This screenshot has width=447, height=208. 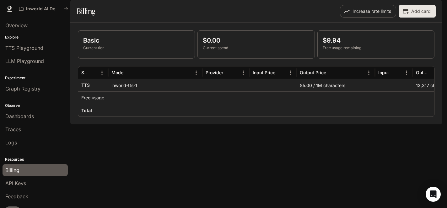 What do you see at coordinates (44, 9) in the screenshot?
I see `button: All workspaces` at bounding box center [44, 9].